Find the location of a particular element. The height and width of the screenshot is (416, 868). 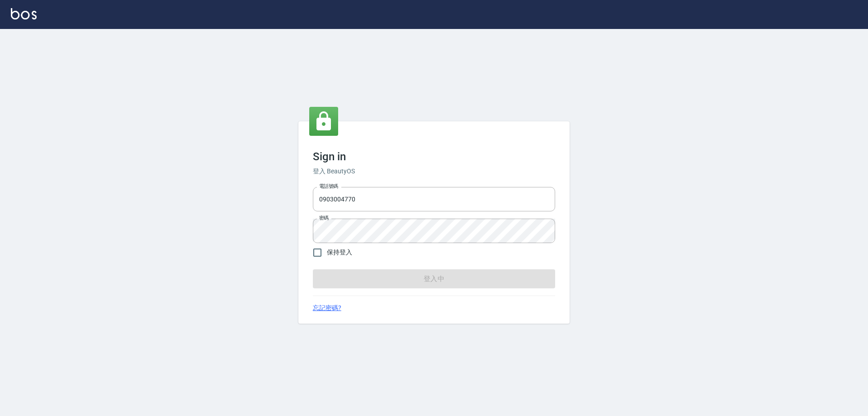

a: 忘記密碼? is located at coordinates (327, 307).